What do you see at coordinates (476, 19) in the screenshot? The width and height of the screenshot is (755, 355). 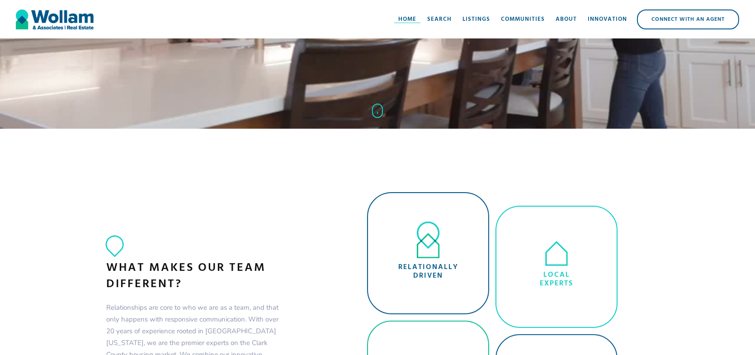 I see `div: Listings` at bounding box center [476, 19].